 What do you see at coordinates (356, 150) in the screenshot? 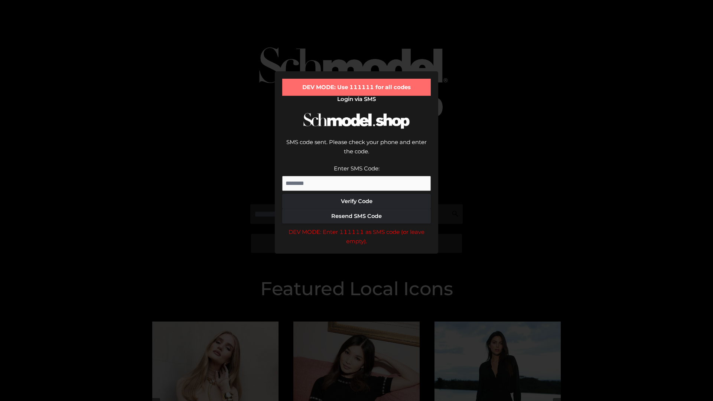
I see `div: SMS code sent. Please check your phone and enter the code.` at bounding box center [356, 150].